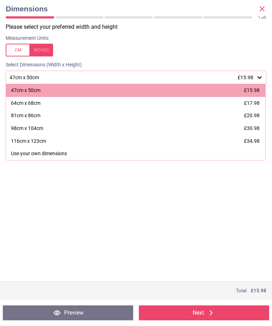 The image size is (272, 326). I want to click on div: of 5, so click(262, 18).